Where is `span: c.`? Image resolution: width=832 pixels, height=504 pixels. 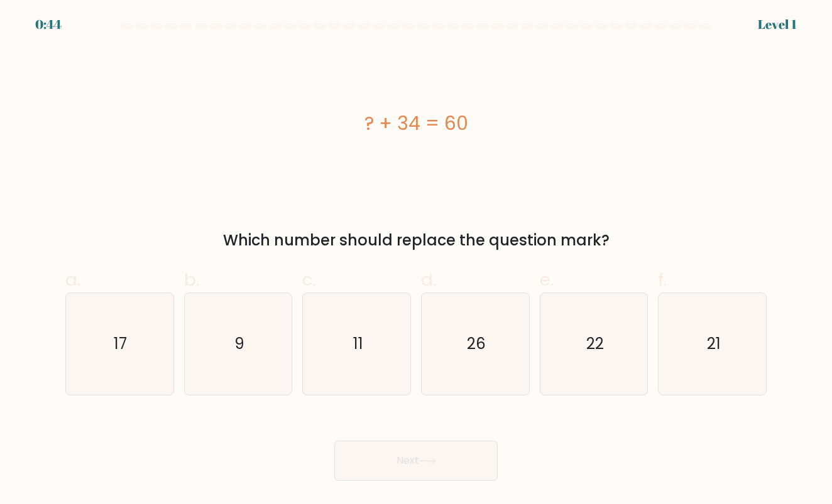
span: c. is located at coordinates (309, 279).